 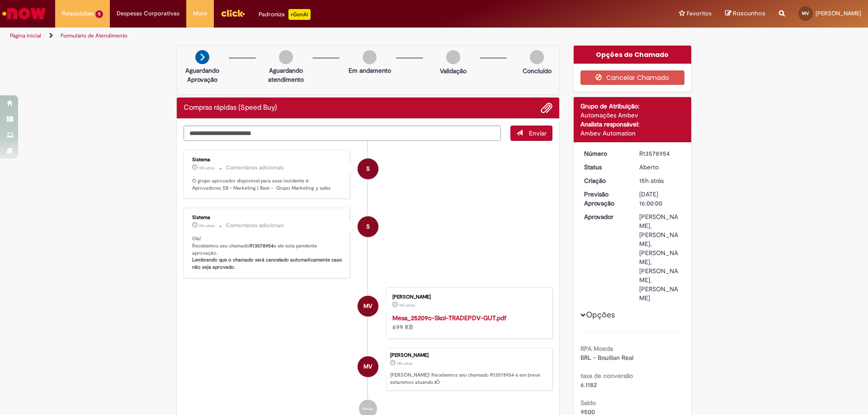 What do you see at coordinates (24, 13) in the screenshot?
I see `img: ServiceNow` at bounding box center [24, 13].